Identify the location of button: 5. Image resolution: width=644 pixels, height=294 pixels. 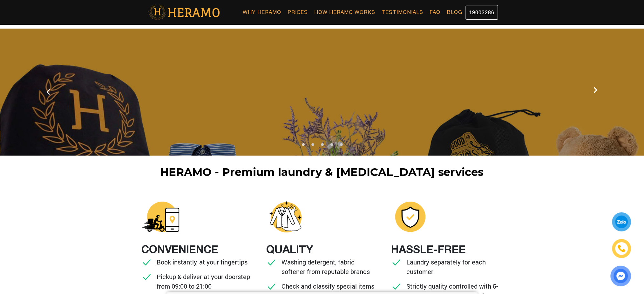
(342, 146).